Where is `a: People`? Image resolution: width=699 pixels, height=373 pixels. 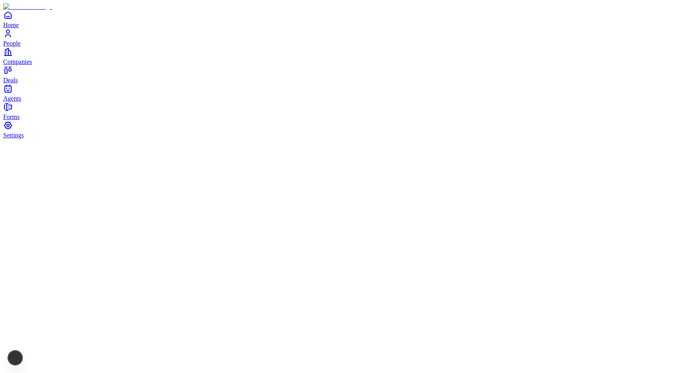
a: People is located at coordinates (349, 38).